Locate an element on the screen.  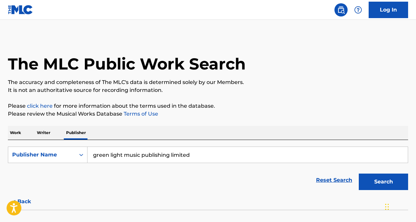
div: Chat Widget is located at coordinates (400, 206).